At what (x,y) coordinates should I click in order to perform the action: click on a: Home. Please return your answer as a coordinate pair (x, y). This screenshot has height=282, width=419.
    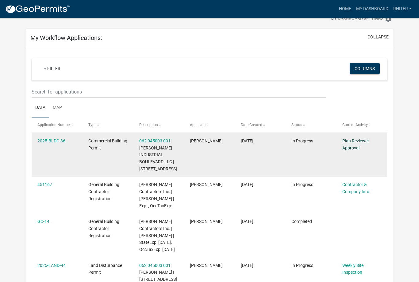
    Looking at the image, I should click on (345, 9).